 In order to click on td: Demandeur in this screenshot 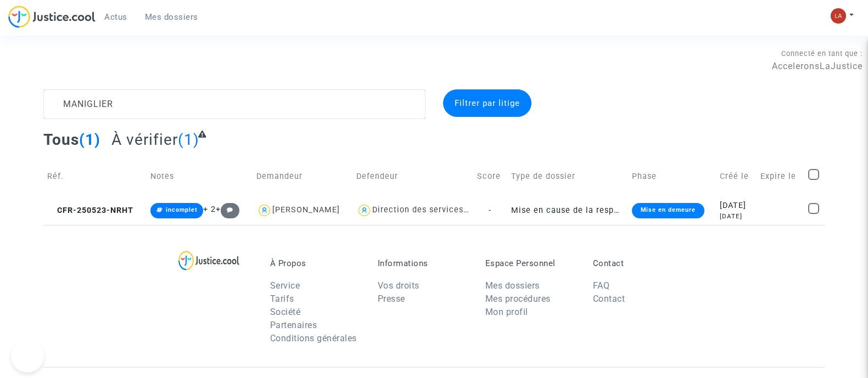, I will do `click(302, 176)`.